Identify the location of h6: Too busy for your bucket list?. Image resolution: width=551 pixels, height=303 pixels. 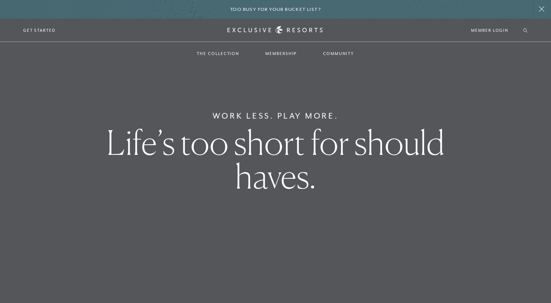
(275, 9).